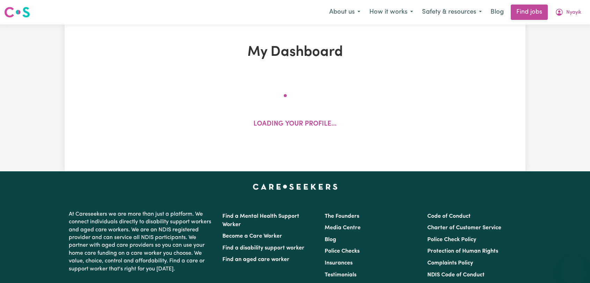  What do you see at coordinates (450, 263) in the screenshot?
I see `a: Complaints Policy` at bounding box center [450, 263].